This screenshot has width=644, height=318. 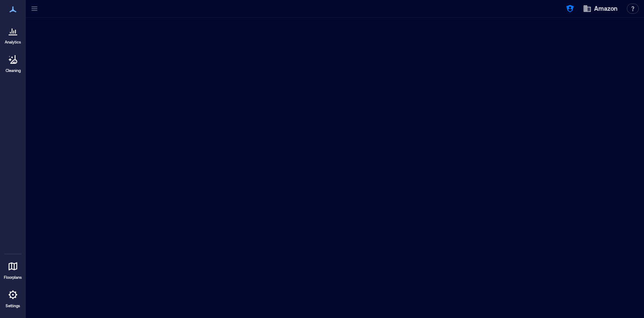 I want to click on a: Analytics, so click(x=13, y=34).